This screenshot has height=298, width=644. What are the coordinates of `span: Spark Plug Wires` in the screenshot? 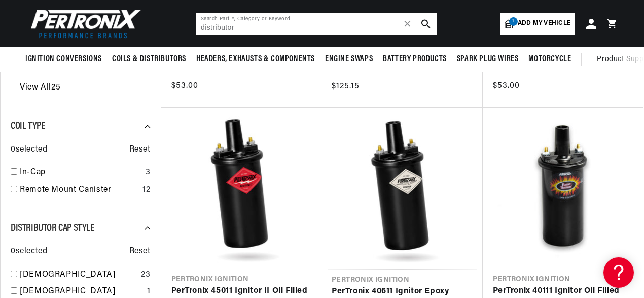 It's located at (488, 59).